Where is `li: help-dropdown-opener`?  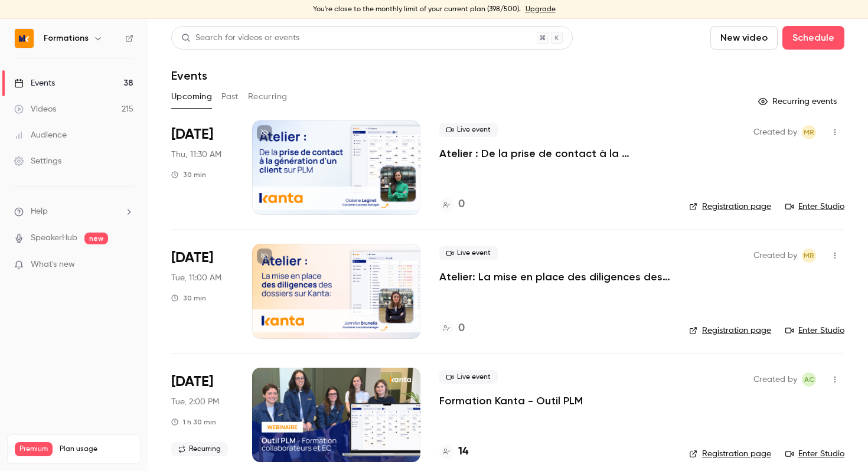 li: help-dropdown-opener is located at coordinates (74, 211).